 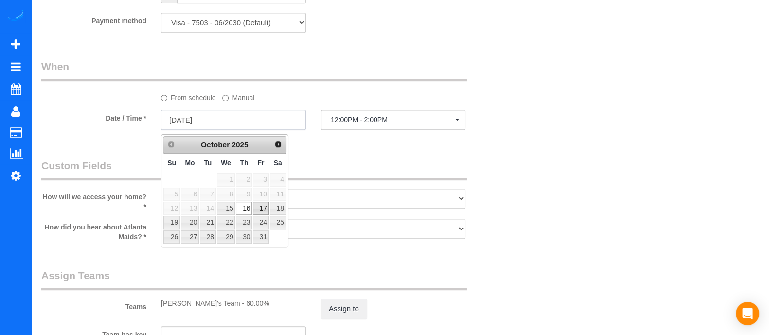 What do you see at coordinates (254, 169) in the screenshot?
I see `legend: Custom Fields` at bounding box center [254, 169].